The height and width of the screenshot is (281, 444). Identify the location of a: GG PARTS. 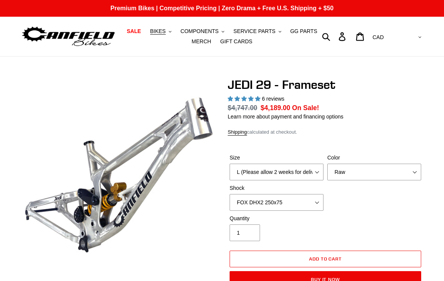
(303, 31).